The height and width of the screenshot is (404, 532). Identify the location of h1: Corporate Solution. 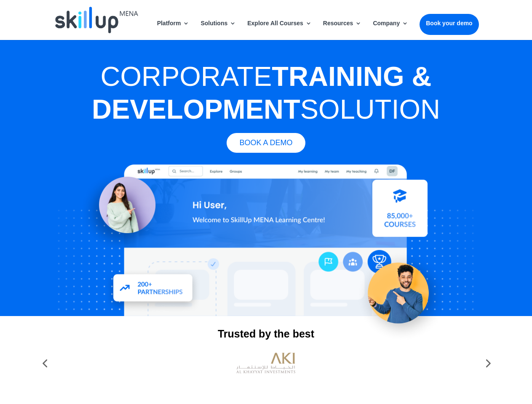
(266, 95).